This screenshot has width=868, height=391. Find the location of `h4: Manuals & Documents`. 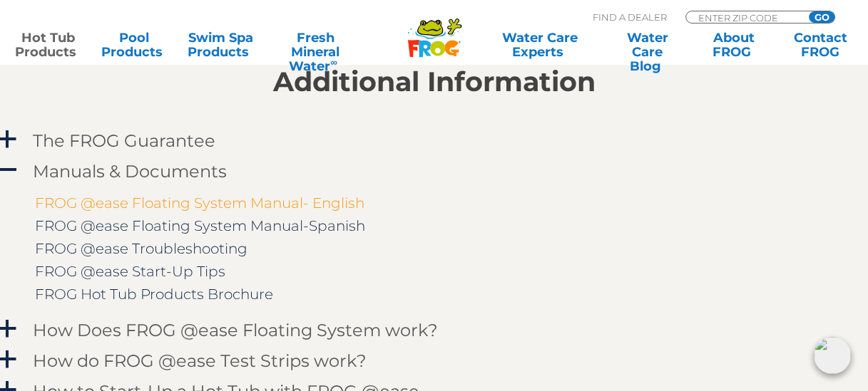

h4: Manuals & Documents is located at coordinates (129, 171).